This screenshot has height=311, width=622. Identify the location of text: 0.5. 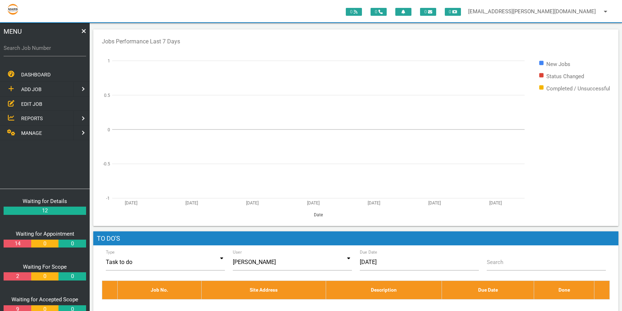
(107, 95).